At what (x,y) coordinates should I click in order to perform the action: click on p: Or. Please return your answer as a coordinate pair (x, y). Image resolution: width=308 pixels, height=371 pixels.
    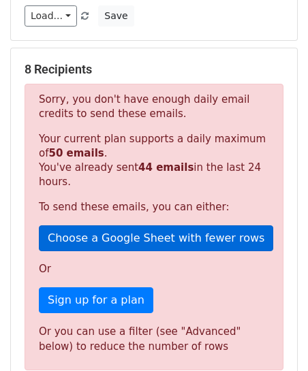
    Looking at the image, I should click on (154, 269).